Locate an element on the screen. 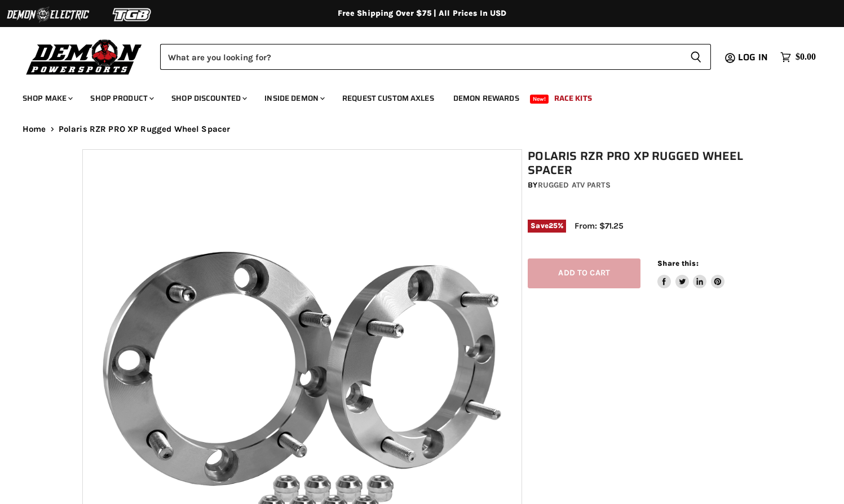 Image resolution: width=844 pixels, height=504 pixels. span: Polaris RZR PRO XP Rugged Wheel Spacer is located at coordinates (145, 129).